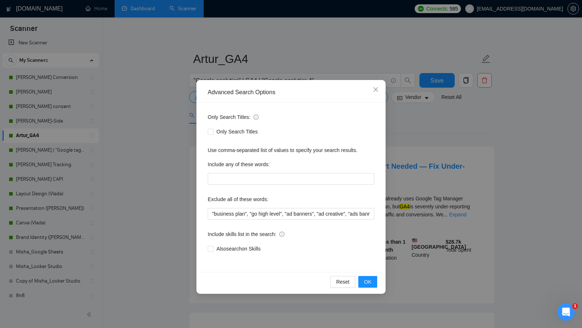 This screenshot has width=582, height=328. Describe the element at coordinates (237, 132) in the screenshot. I see `span: Only Search Titles` at that location.